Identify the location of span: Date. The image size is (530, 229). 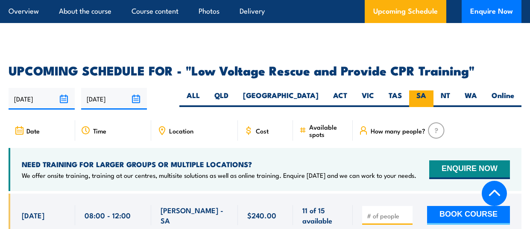
(33, 131).